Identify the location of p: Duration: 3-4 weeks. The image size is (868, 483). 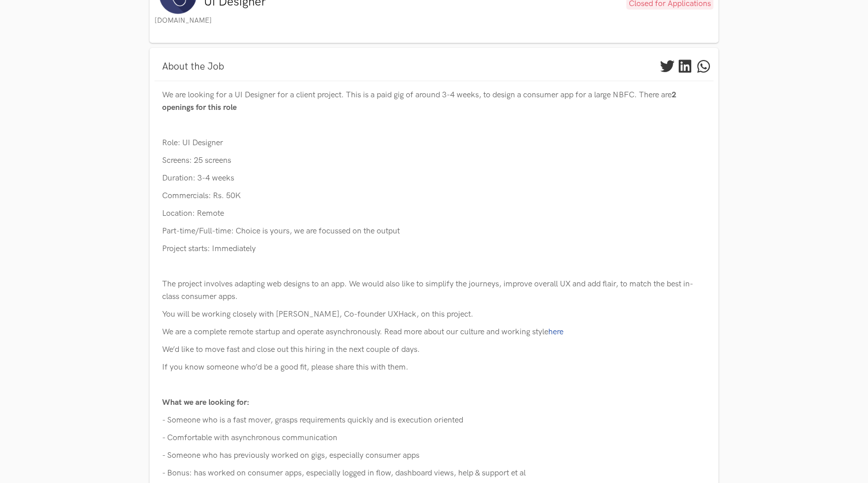
(434, 178).